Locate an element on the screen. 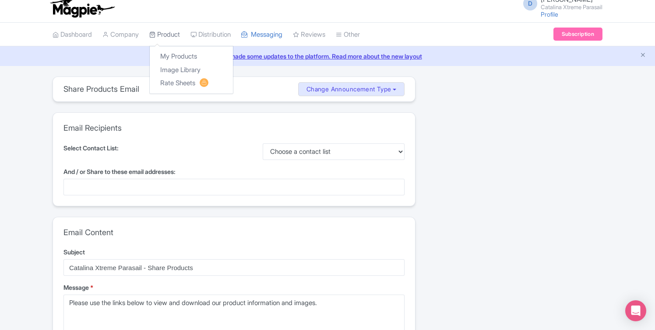 Image resolution: width=655 pixels, height=330 pixels. div: Open Intercom Messenger is located at coordinates (635, 311).